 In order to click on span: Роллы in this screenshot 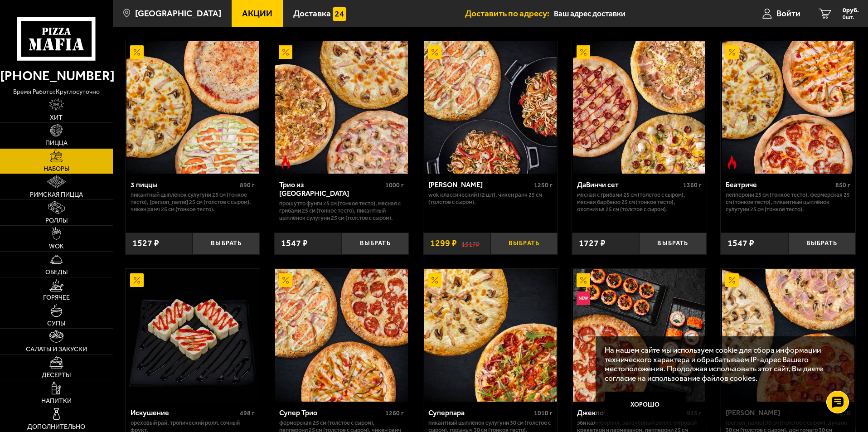, I will do `click(56, 221)`.